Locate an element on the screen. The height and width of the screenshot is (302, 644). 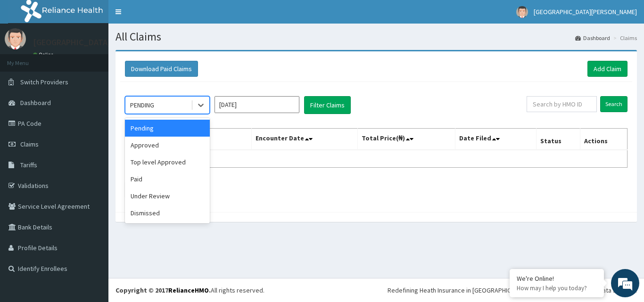
a: Dashboard is located at coordinates (593, 37).